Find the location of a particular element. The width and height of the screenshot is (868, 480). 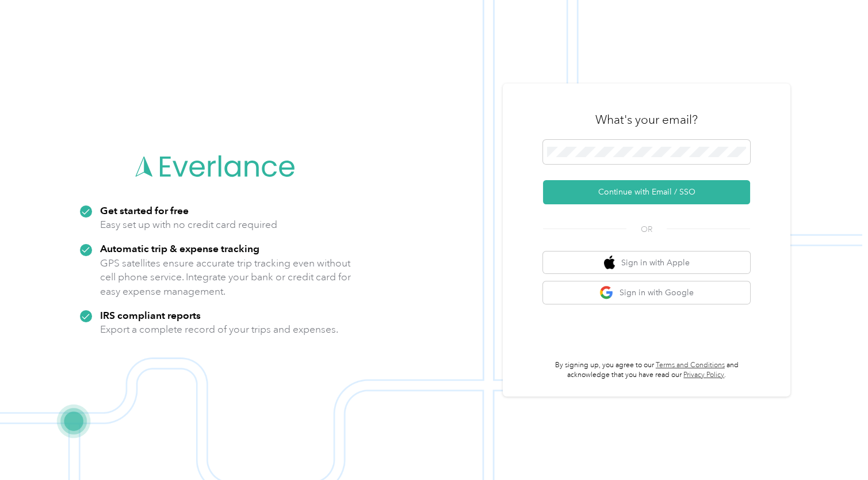

strong: Get started for free is located at coordinates (144, 210).